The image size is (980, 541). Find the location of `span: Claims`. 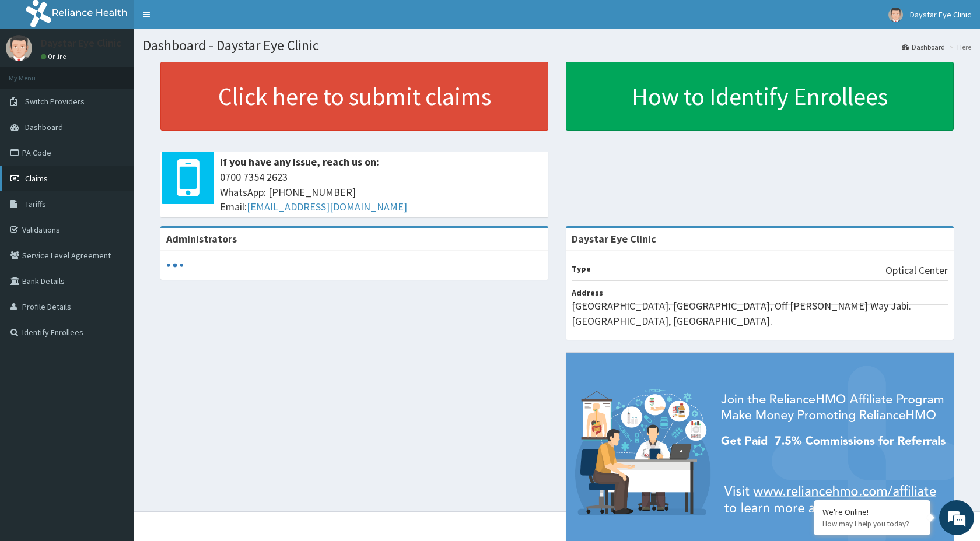

span: Claims is located at coordinates (36, 179).